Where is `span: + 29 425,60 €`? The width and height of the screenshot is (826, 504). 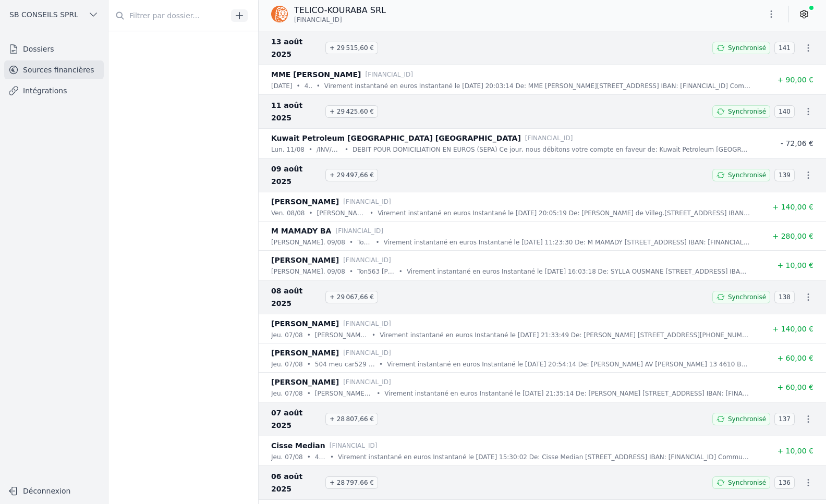 span: + 29 425,60 € is located at coordinates (352, 112).